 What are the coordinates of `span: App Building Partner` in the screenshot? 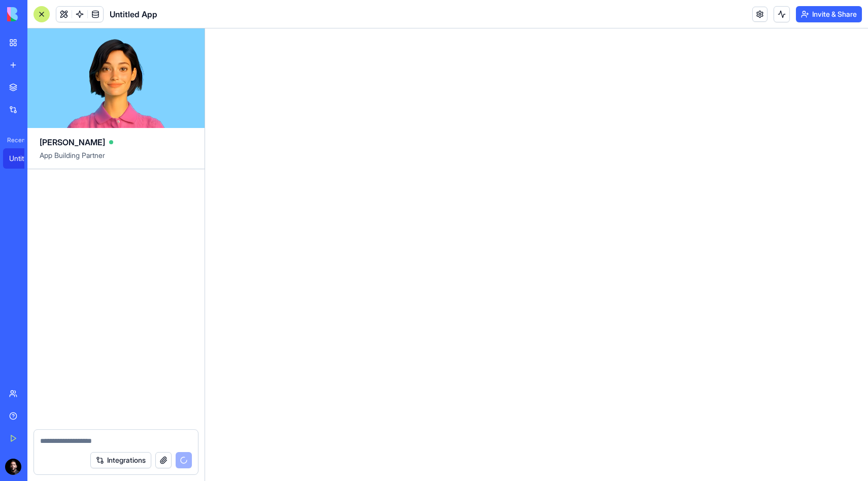 It's located at (116, 159).